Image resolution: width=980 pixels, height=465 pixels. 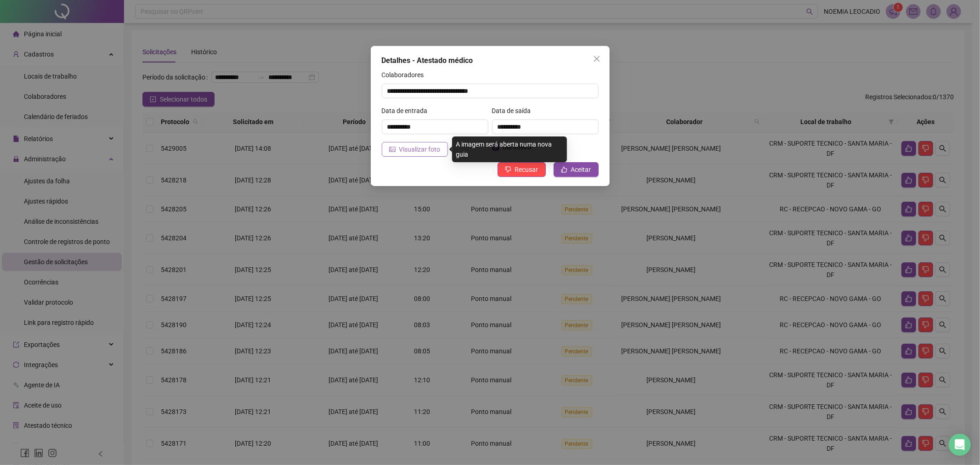 I want to click on div: Open Intercom Messenger, so click(x=960, y=445).